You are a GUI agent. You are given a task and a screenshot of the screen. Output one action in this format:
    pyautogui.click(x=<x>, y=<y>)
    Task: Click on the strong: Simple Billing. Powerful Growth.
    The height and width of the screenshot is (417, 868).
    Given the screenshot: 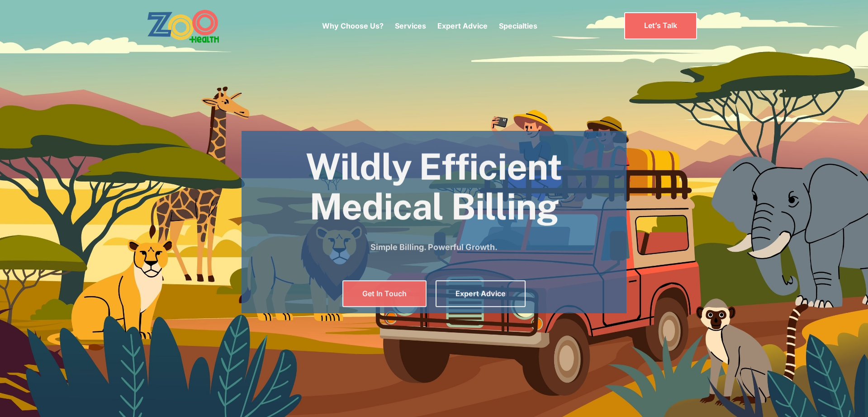 What is the action you would take?
    pyautogui.click(x=434, y=247)
    